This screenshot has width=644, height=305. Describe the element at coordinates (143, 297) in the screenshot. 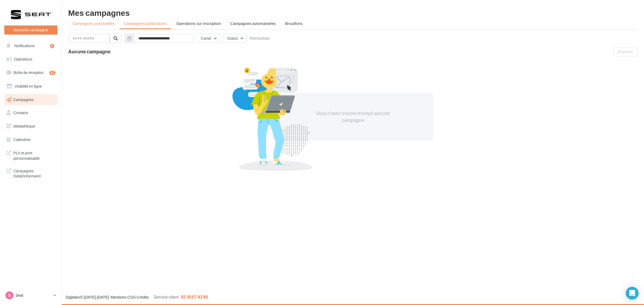

I see `a: Crédits` at that location.